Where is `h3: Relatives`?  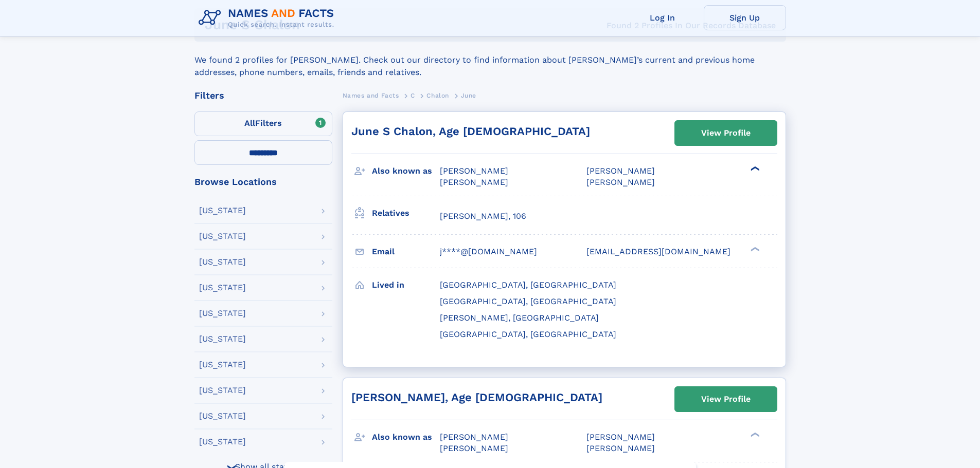
h3: Relatives is located at coordinates (406, 213).